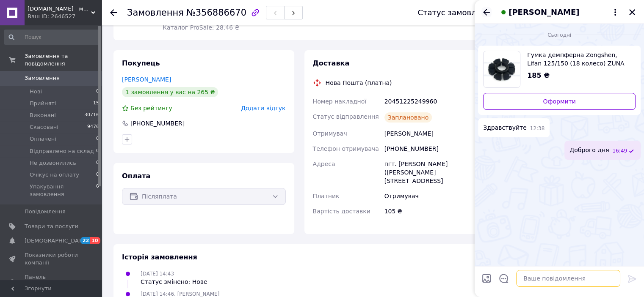 Image resolution: width=644 pixels, height=297 pixels. I want to click on span: Оплачені, so click(43, 139).